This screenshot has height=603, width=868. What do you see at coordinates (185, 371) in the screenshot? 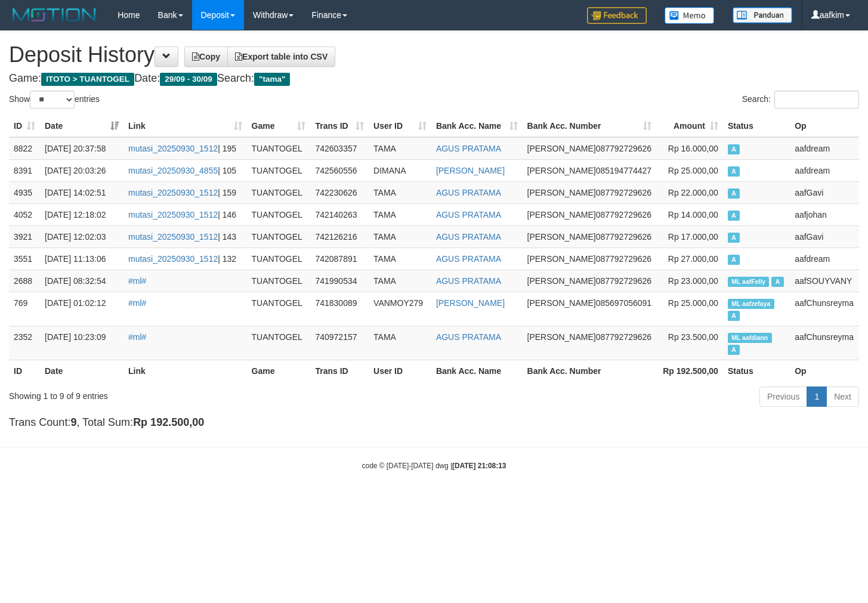
I see `th: Link` at bounding box center [185, 371].